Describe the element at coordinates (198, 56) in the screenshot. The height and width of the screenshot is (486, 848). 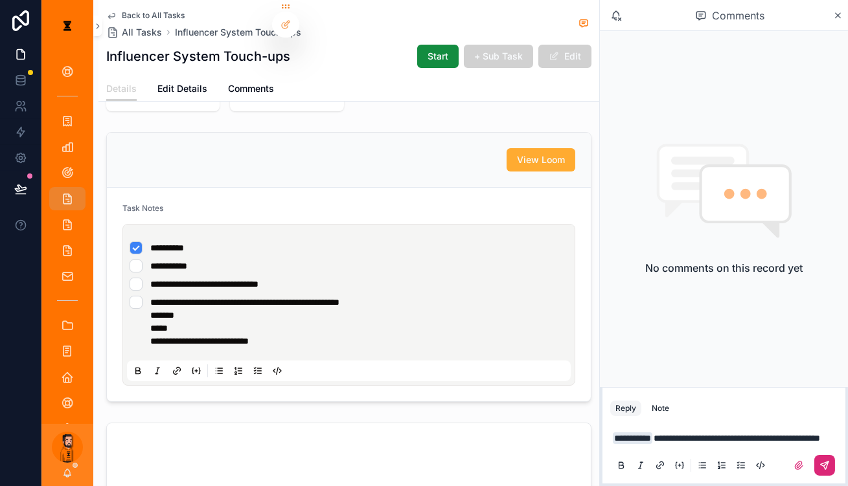
I see `h1: Influencer System Touch-ups` at that location.